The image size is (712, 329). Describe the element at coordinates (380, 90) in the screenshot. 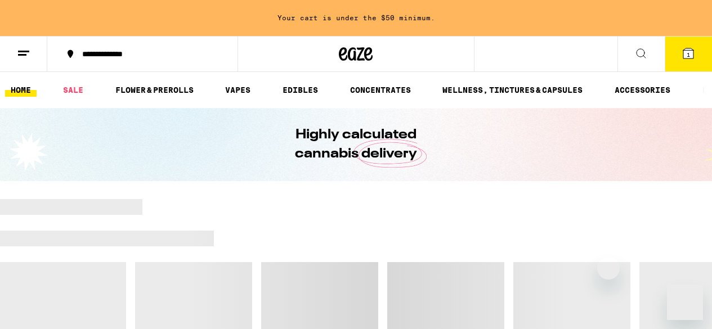

I see `a: CONCENTRATES` at that location.